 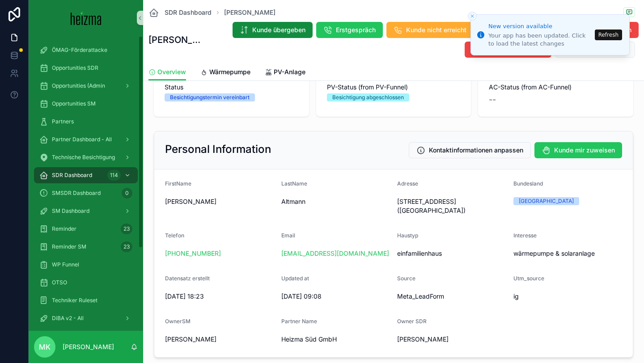 What do you see at coordinates (436, 30) in the screenshot?
I see `span: Kunde nicht erreicht` at bounding box center [436, 30].